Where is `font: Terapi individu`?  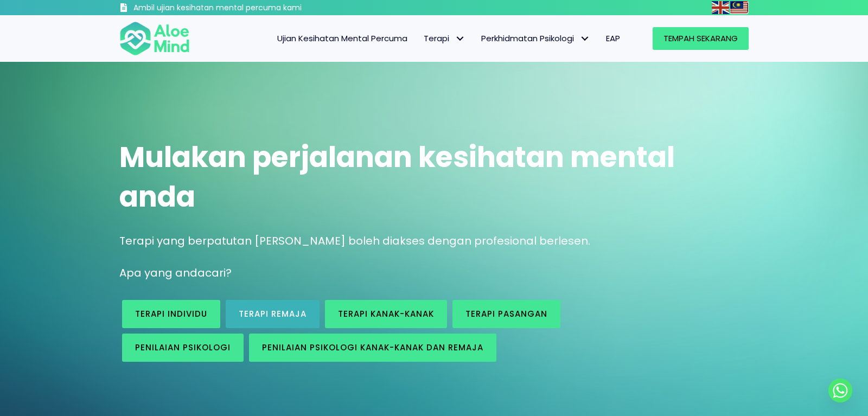 font: Terapi individu is located at coordinates (171, 314).